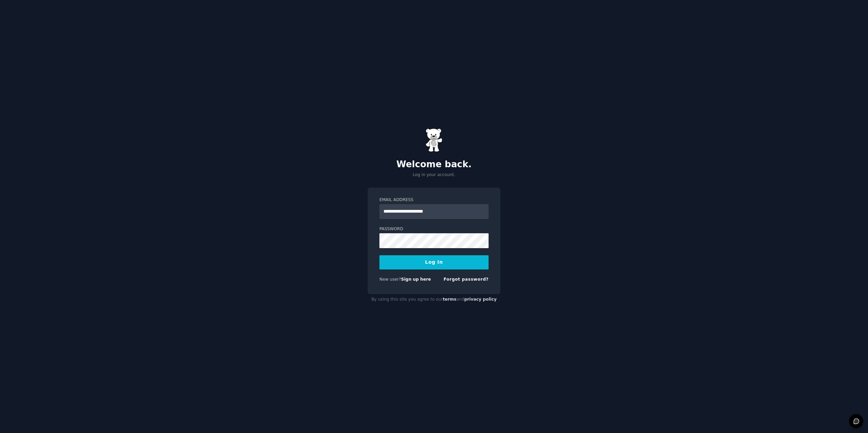  Describe the element at coordinates (434, 165) in the screenshot. I see `h2: Welcome back.` at that location.